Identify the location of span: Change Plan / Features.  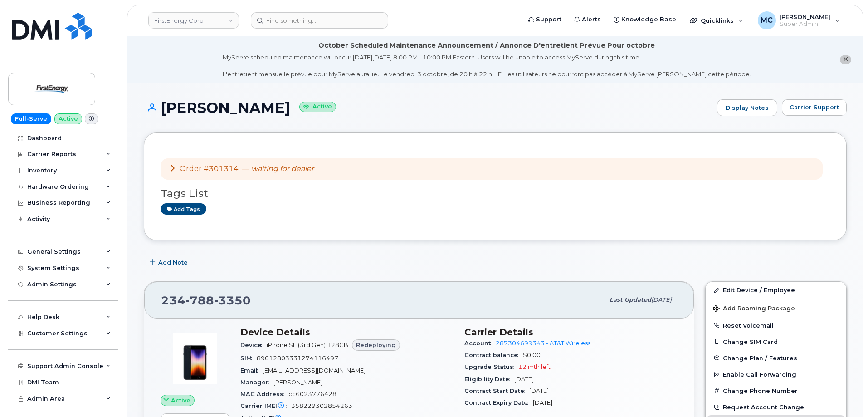
(760, 358).